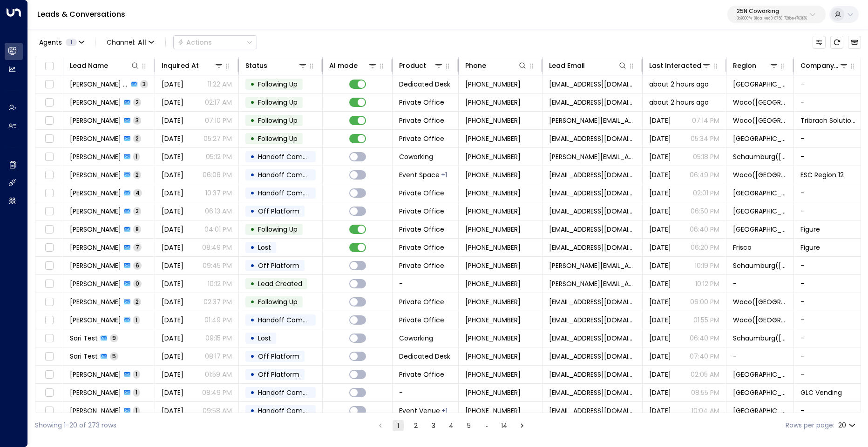  Describe the element at coordinates (493, 211) in the screenshot. I see `span: +13312120441` at that location.